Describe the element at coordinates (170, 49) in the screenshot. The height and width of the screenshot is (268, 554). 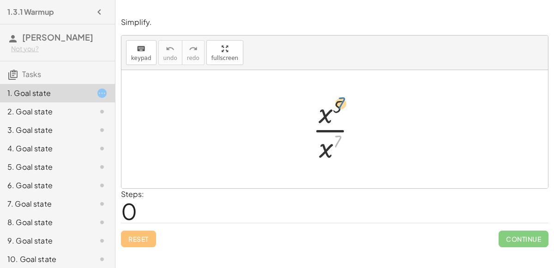
I see `i: undo` at that location.